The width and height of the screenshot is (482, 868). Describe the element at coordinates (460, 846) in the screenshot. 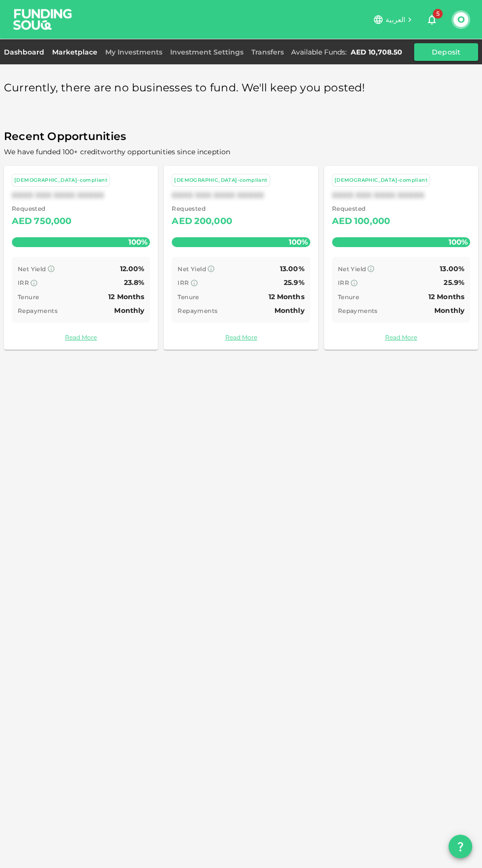

I see `button: question` at that location.